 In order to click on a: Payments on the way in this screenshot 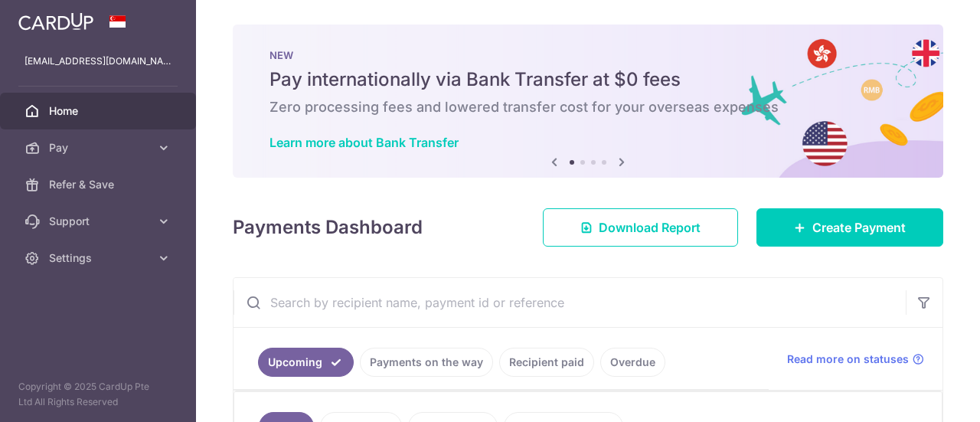, I will do `click(427, 362)`.